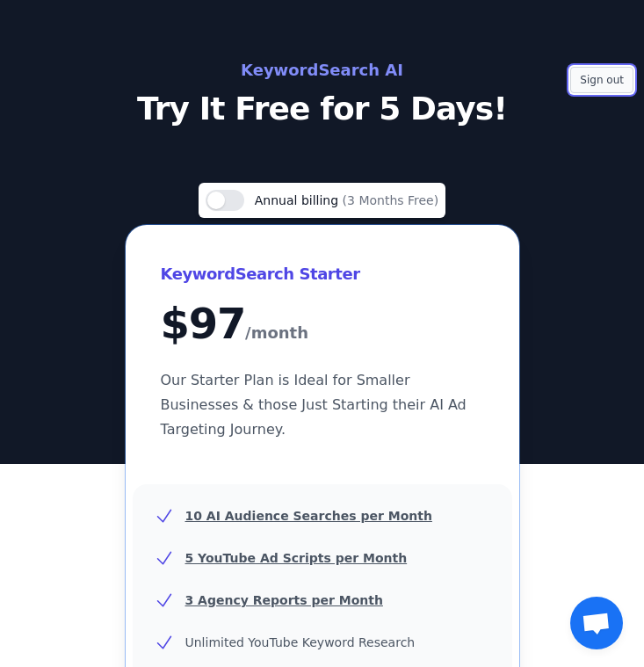 This screenshot has height=667, width=644. What do you see at coordinates (391, 201) in the screenshot?
I see `span: (3 Months Free)` at bounding box center [391, 201].